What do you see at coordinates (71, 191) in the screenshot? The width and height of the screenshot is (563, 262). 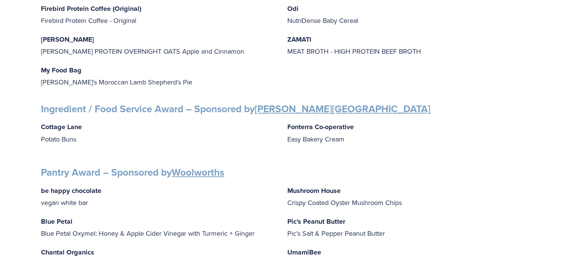 I see `strong: be happy chocolate` at bounding box center [71, 191].